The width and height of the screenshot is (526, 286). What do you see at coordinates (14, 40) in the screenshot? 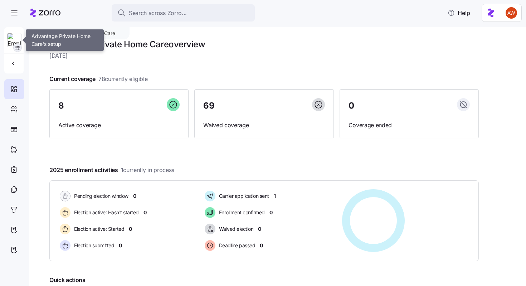
I see `img: Employer logo` at bounding box center [14, 40].